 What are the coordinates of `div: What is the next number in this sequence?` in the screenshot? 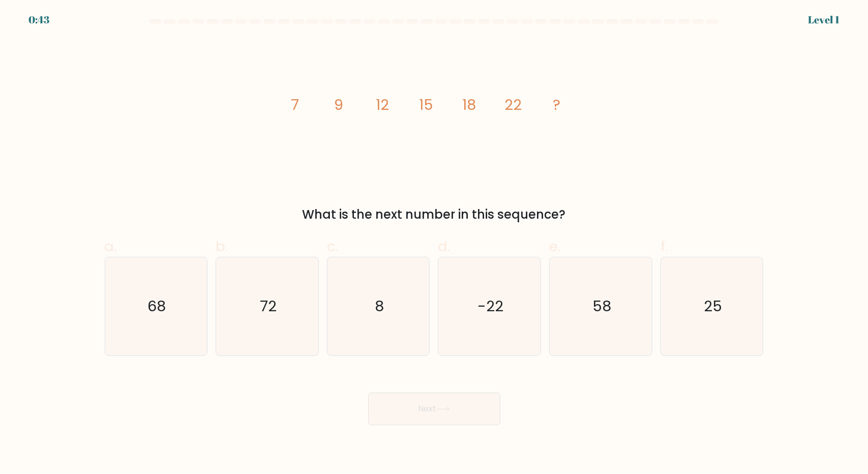 It's located at (434, 215).